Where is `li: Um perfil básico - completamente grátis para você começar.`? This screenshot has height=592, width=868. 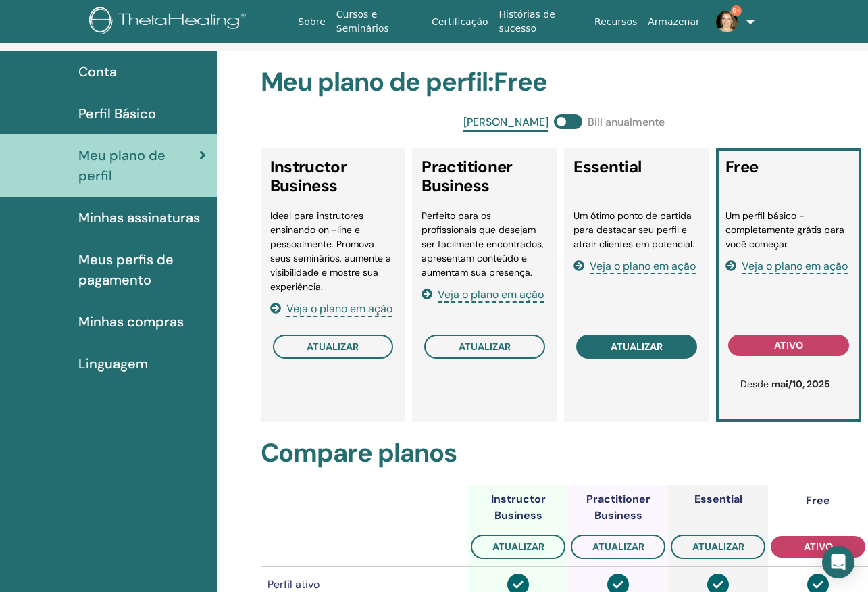 li: Um perfil básico - completamente grátis para você começar. is located at coordinates (789, 230).